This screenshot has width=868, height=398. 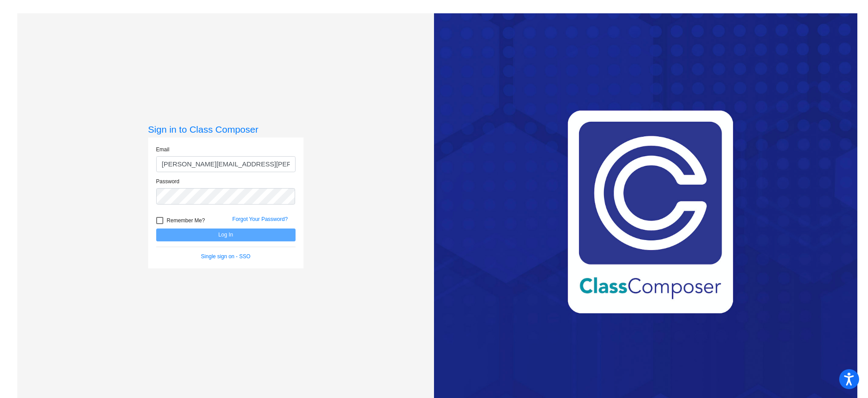 I want to click on button: Log In, so click(x=226, y=235).